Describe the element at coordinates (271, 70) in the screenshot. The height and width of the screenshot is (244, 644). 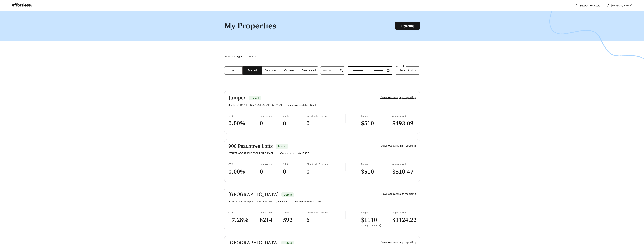
I see `span: Delinquent` at that location.